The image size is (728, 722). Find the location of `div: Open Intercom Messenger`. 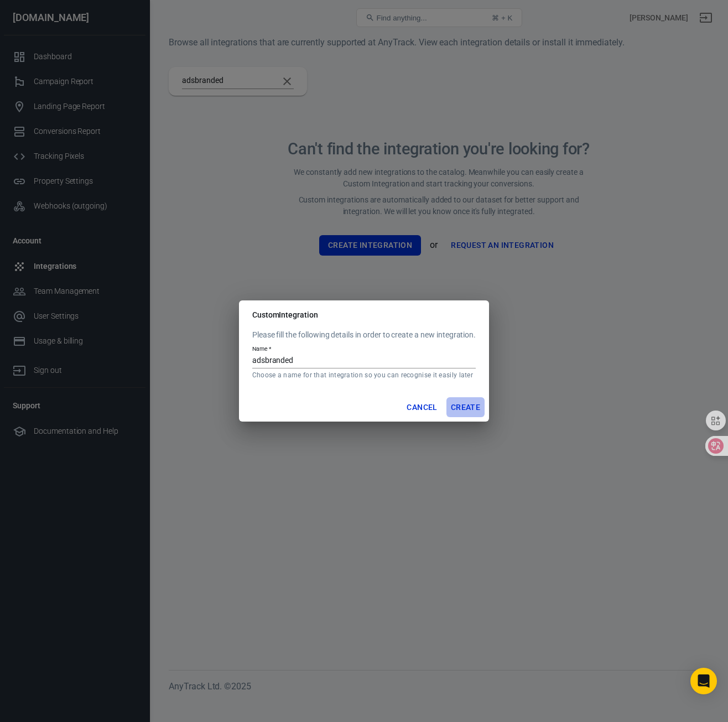

div: Open Intercom Messenger is located at coordinates (704, 681).